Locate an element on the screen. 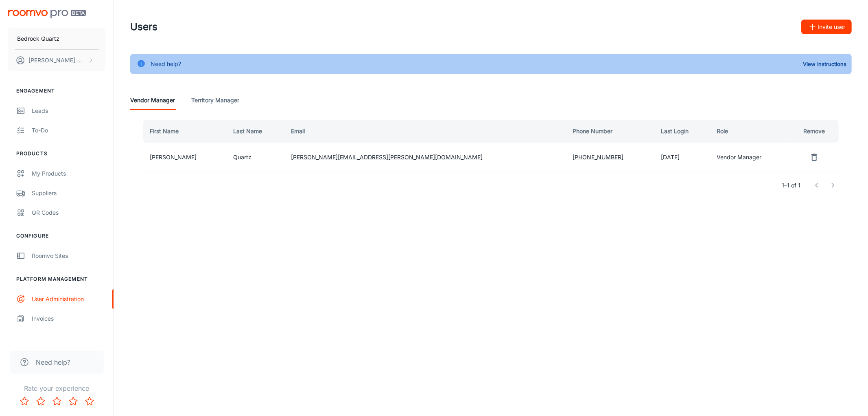 The height and width of the screenshot is (416, 868). button: Bedrock Quartz is located at coordinates (56, 39).